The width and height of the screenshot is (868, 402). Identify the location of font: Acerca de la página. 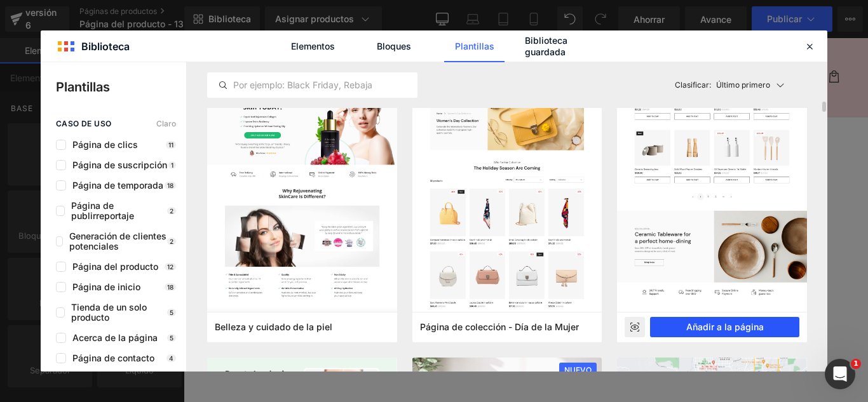
(115, 337).